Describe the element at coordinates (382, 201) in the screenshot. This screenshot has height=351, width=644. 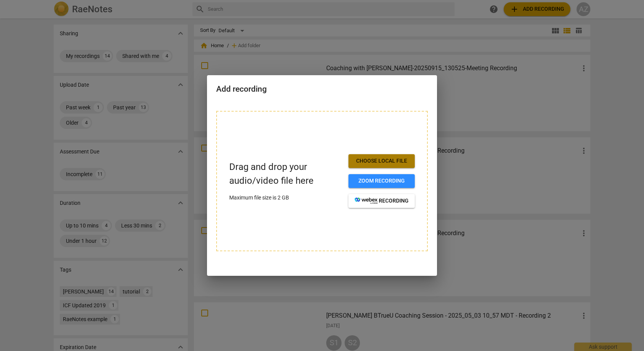
I see `span: recording` at that location.